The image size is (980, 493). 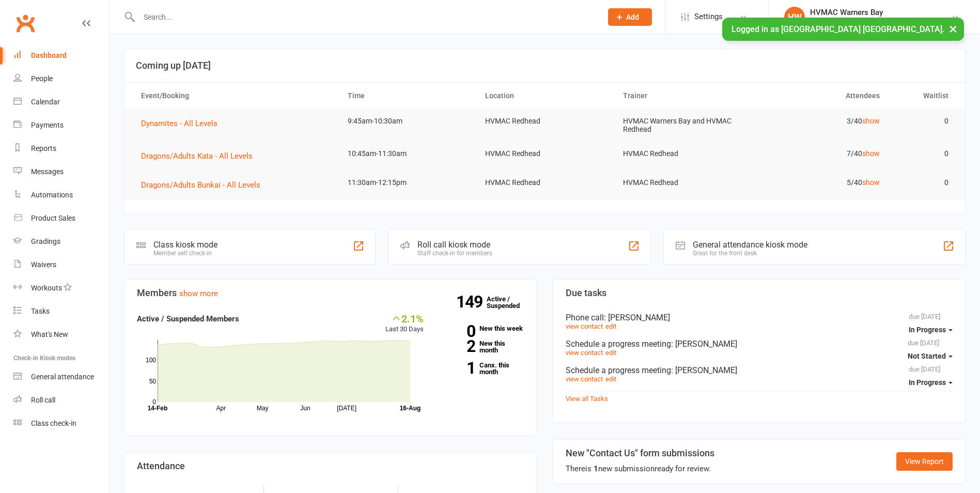 I want to click on a: Roll call, so click(x=61, y=400).